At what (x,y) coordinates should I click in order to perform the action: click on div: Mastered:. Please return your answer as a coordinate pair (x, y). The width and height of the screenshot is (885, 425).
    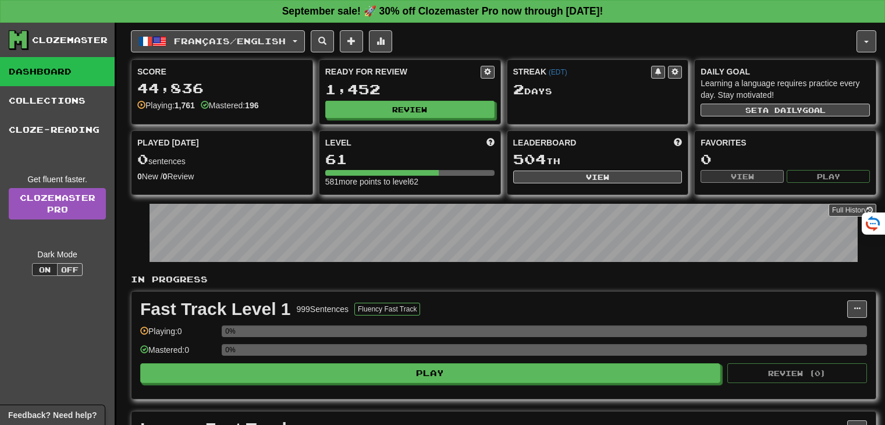
    Looking at the image, I should click on (230, 105).